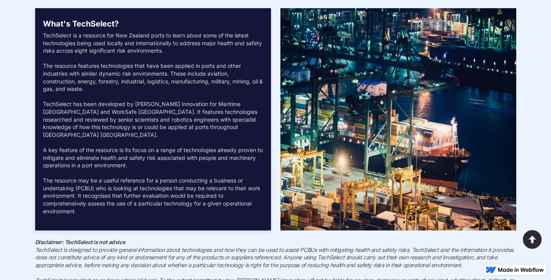 This screenshot has width=551, height=280. Describe the element at coordinates (153, 123) in the screenshot. I see `div: TechSelect is a resource for New Zealand ports to learn about some of the latest technologies bei...` at that location.